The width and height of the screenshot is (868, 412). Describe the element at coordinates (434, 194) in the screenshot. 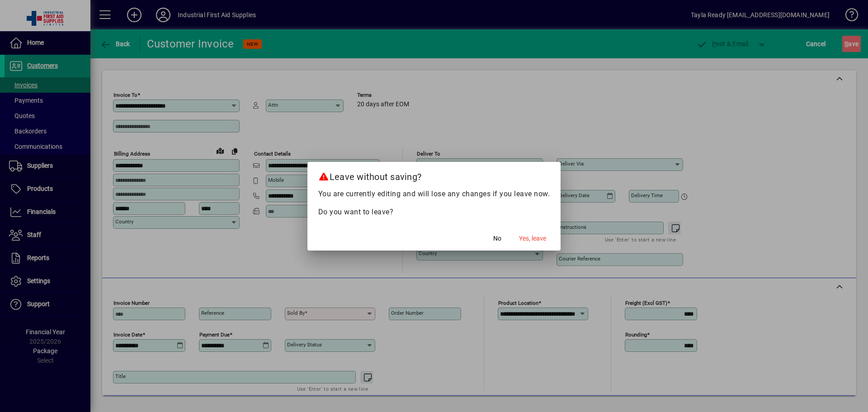

I see `p: You are currently editing and will lose any changes if you leave now.` at that location.